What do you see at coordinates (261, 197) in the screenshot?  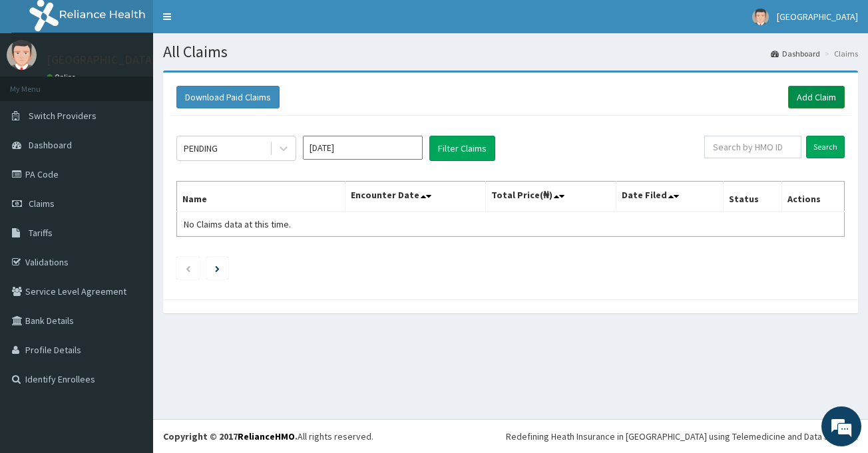 I see `th: Name` at bounding box center [261, 197].